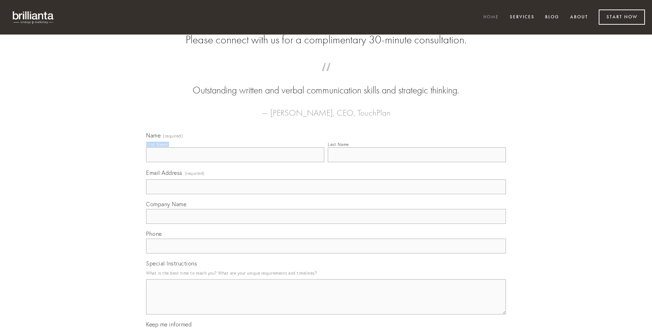  I want to click on p: What is the best time to reach you? What are your unique requirements and timelines?, so click(326, 273).